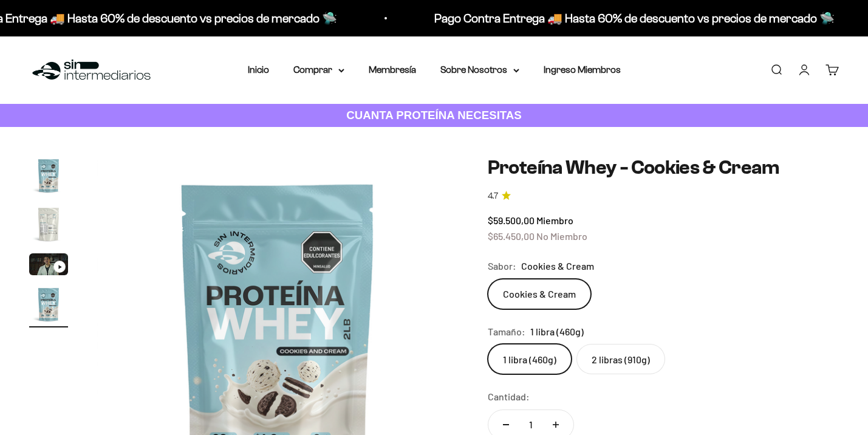 This screenshot has width=868, height=435. Describe the element at coordinates (663, 168) in the screenshot. I see `h1: Proteína Whey - Cookies & Cream` at that location.